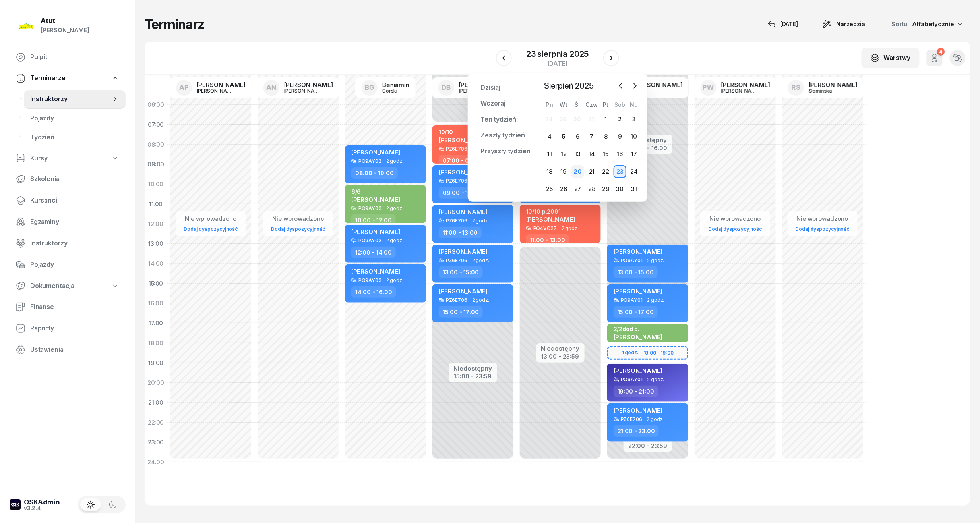  Describe the element at coordinates (68, 222) in the screenshot. I see `a: Egzaminy` at that location.